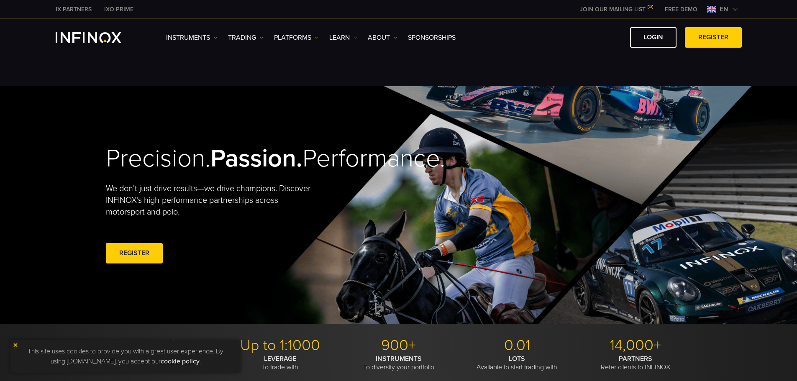 This screenshot has width=797, height=381. I want to click on a: PLATFORMS, so click(296, 38).